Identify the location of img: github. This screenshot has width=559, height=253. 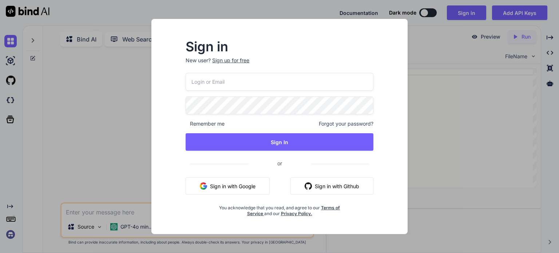
(308, 186).